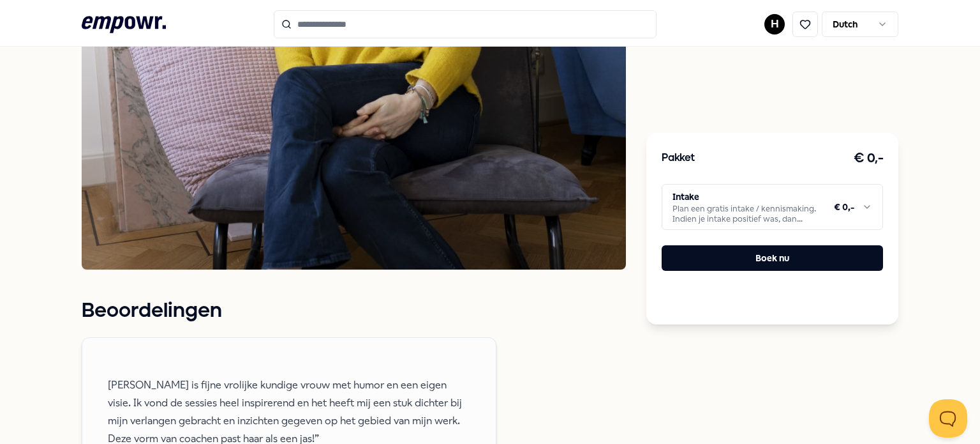 The width and height of the screenshot is (980, 444). Describe the element at coordinates (868, 158) in the screenshot. I see `h3: € 0,-` at that location.